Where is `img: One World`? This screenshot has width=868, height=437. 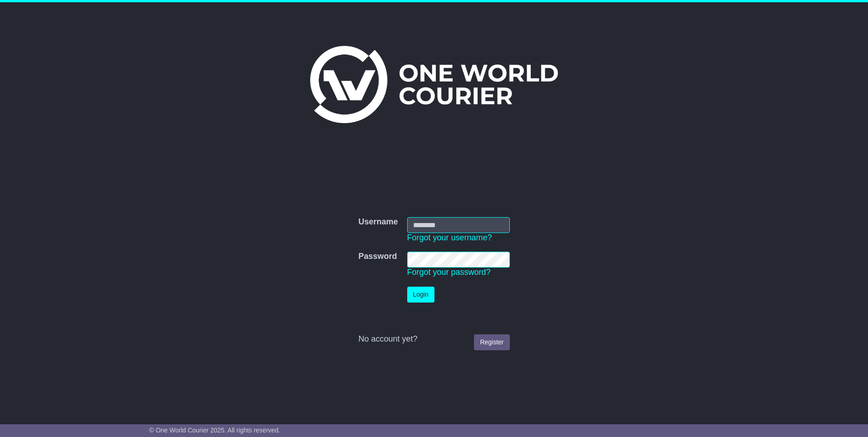
img: One World is located at coordinates (434, 85).